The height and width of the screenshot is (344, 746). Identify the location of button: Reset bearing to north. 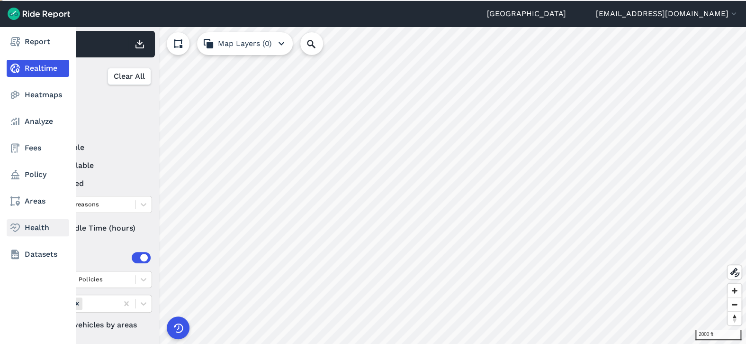
(734, 317).